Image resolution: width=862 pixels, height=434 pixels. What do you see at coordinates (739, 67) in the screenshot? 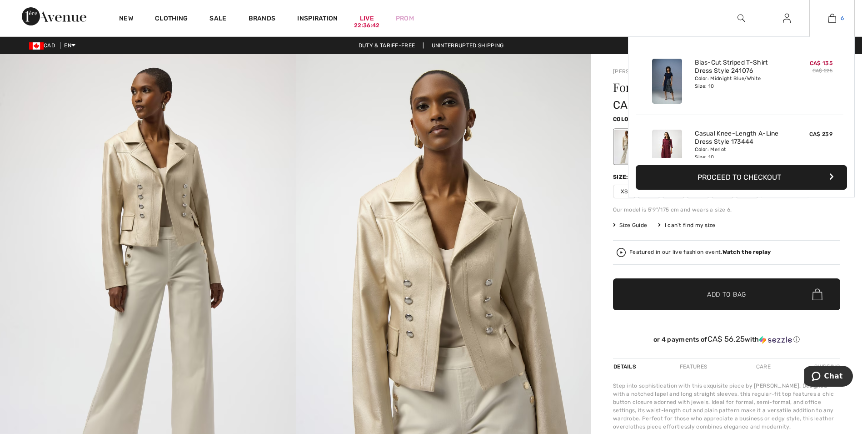
I see `a: Bias-Cut Striped T-Shirt Dress Style 241076` at bounding box center [739, 67].